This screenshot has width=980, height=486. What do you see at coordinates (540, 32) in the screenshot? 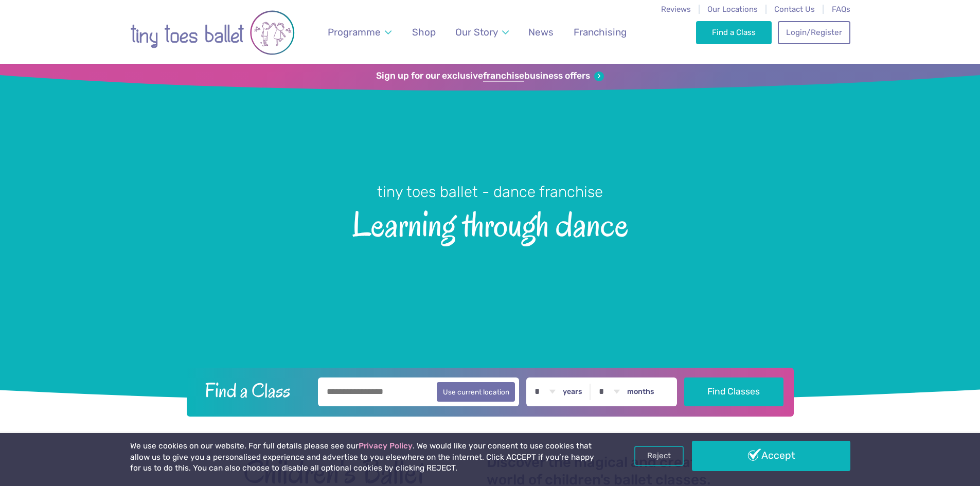
I see `span: News` at bounding box center [540, 32].